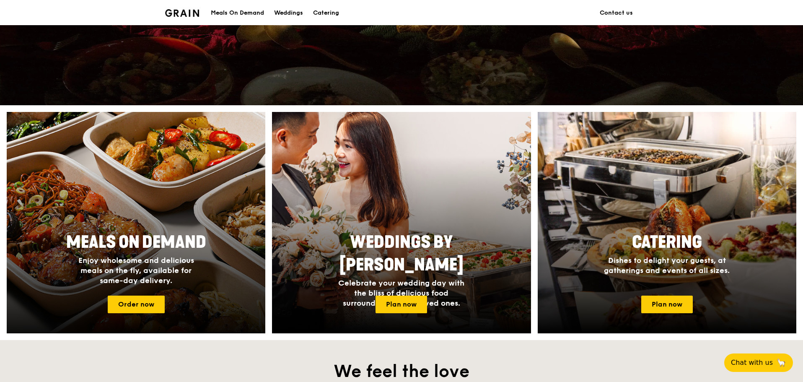 Image resolution: width=803 pixels, height=382 pixels. I want to click on span: Meals On Demand, so click(136, 242).